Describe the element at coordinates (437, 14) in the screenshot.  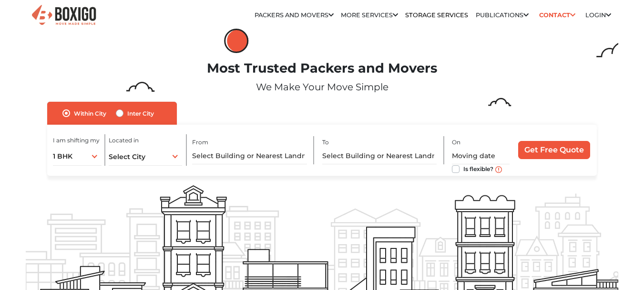
I see `a: Storage Services` at that location.